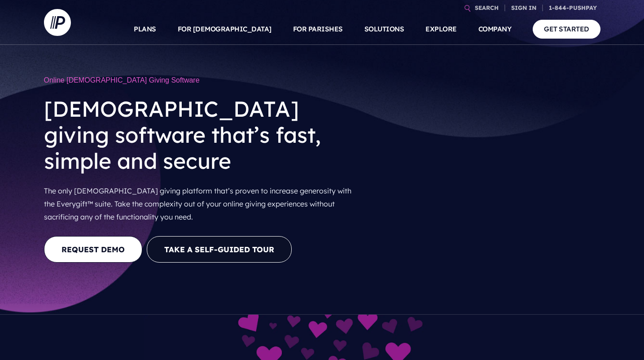 The width and height of the screenshot is (644, 360). Describe the element at coordinates (495, 29) in the screenshot. I see `a: COMPANY` at that location.